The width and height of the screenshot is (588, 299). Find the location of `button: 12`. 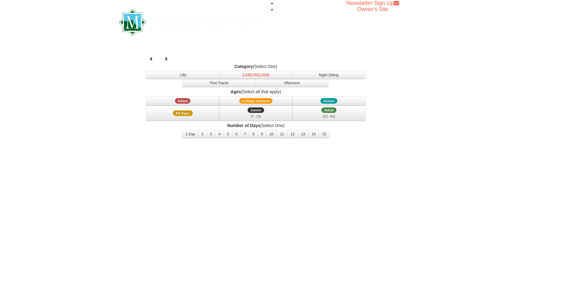

button: 12 is located at coordinates (292, 134).